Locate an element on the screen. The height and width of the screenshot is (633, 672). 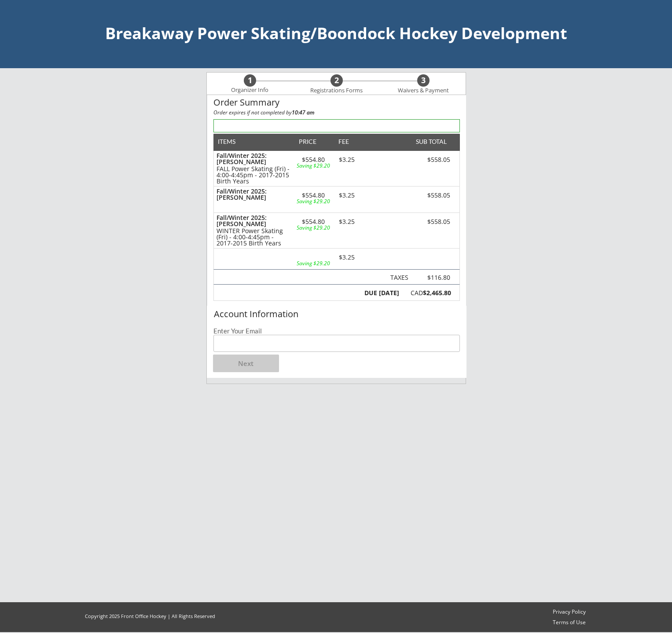
div: ITEMS is located at coordinates (233, 141).